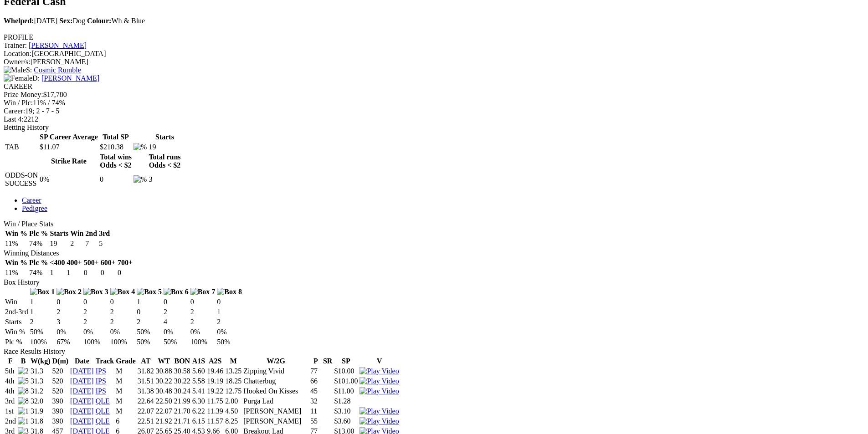 This screenshot has height=434, width=868. Describe the element at coordinates (199, 391) in the screenshot. I see `td: 5.41` at that location.